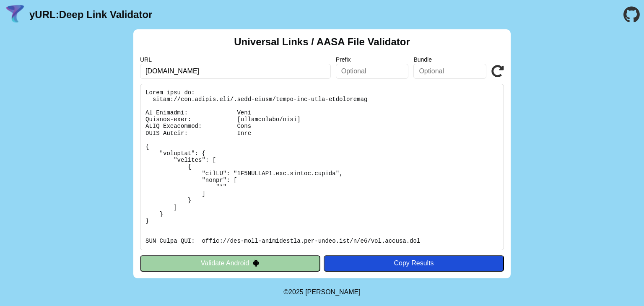  I want to click on a: Michael Ibragimchayev's Personal Site, so click(333, 292).